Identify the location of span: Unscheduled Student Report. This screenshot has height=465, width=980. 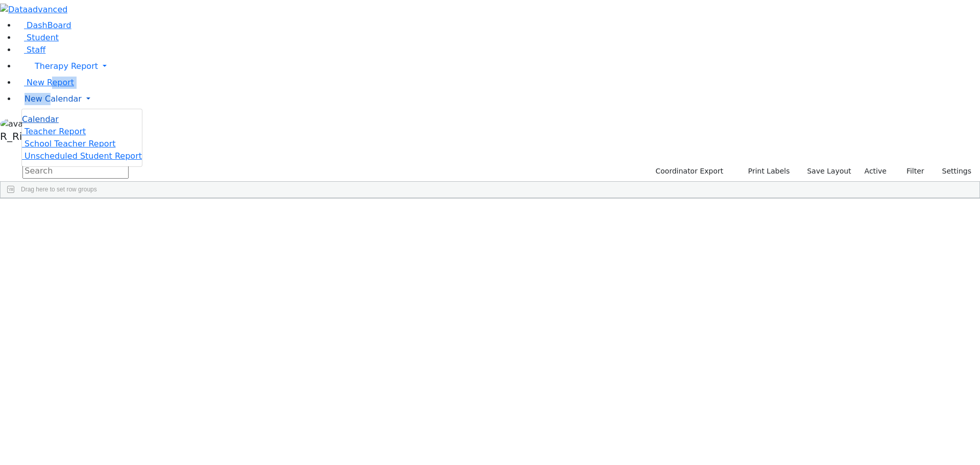
(83, 156).